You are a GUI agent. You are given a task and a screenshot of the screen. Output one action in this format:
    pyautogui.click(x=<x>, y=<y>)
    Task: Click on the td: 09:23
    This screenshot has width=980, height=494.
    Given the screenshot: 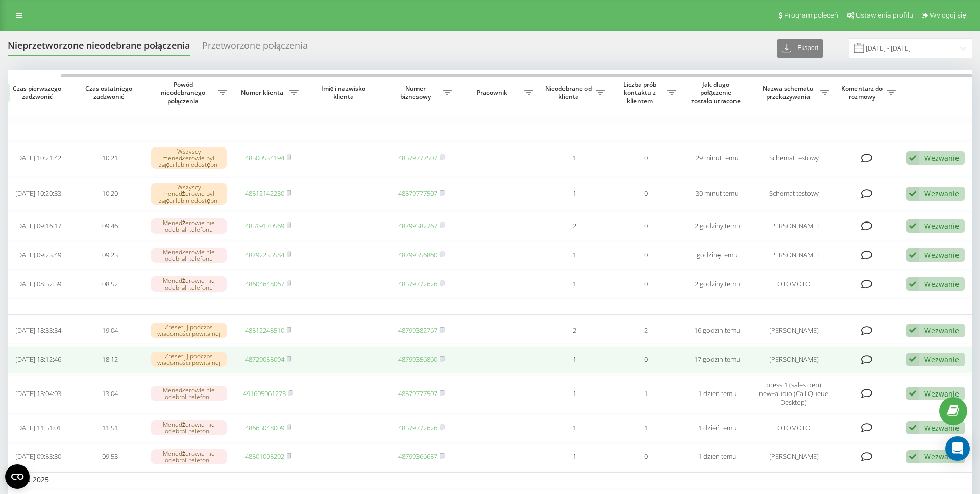 What is the action you would take?
    pyautogui.click(x=110, y=255)
    